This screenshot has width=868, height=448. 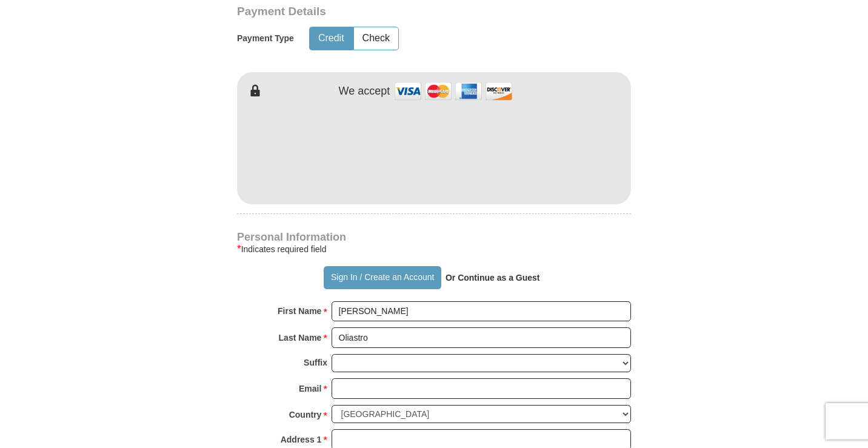 I want to click on button: Credit, so click(x=330, y=38).